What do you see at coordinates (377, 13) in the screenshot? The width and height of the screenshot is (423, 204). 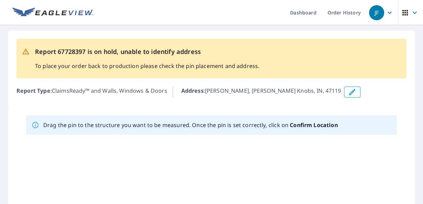 I see `div: JF` at bounding box center [377, 13].